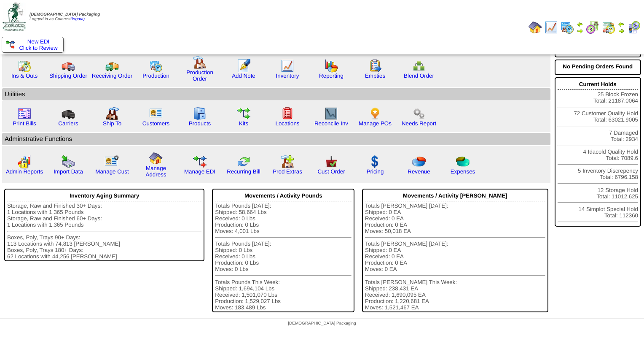 The height and width of the screenshot is (352, 644). Describe the element at coordinates (65, 17) in the screenshot. I see `span: Logged in as Colerost` at that location.